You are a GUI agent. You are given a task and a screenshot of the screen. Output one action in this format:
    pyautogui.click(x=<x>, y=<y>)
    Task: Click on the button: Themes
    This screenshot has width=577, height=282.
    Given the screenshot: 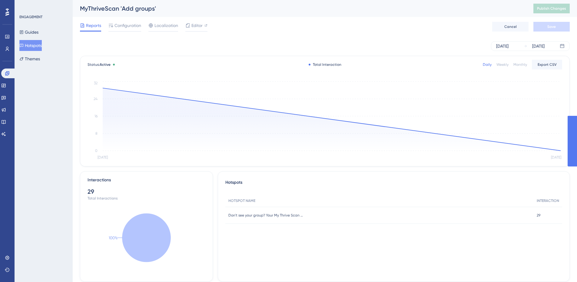 What is the action you would take?
    pyautogui.click(x=30, y=59)
    